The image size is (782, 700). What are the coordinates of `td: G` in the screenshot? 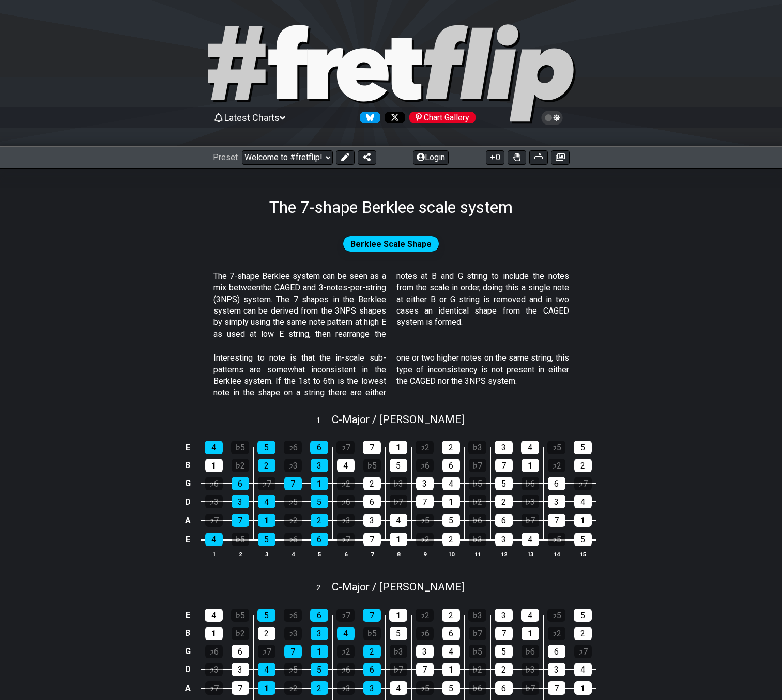 It's located at (188, 651).